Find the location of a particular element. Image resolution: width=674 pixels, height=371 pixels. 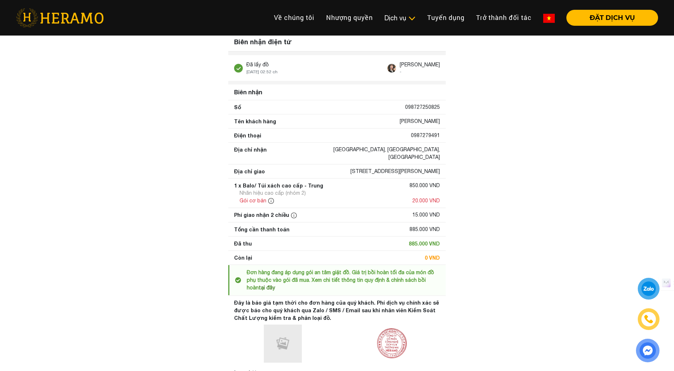

a: Tuyển dụng is located at coordinates (445, 17).